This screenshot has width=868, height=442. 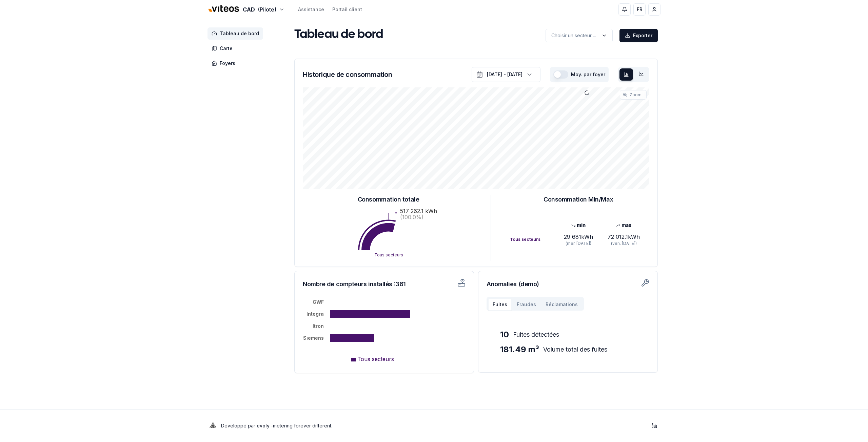 I want to click on button: Fuites, so click(x=499, y=304).